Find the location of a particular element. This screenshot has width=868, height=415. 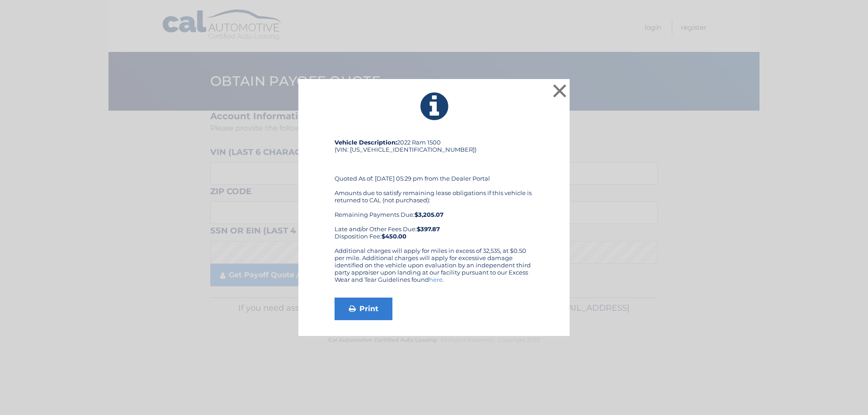

a: Print is located at coordinates (364, 309).